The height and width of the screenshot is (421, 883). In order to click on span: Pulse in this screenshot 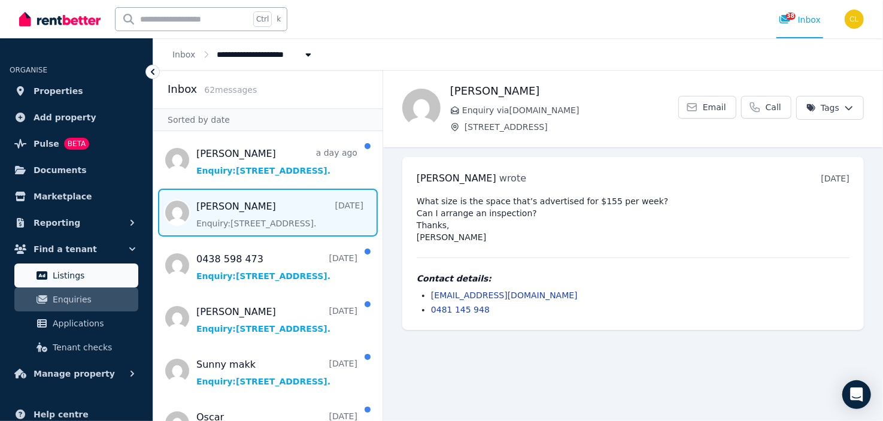, I will do `click(46, 144)`.